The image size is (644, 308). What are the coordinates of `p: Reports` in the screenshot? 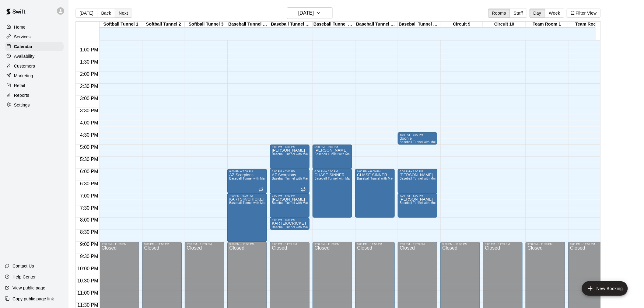 It's located at (22, 95).